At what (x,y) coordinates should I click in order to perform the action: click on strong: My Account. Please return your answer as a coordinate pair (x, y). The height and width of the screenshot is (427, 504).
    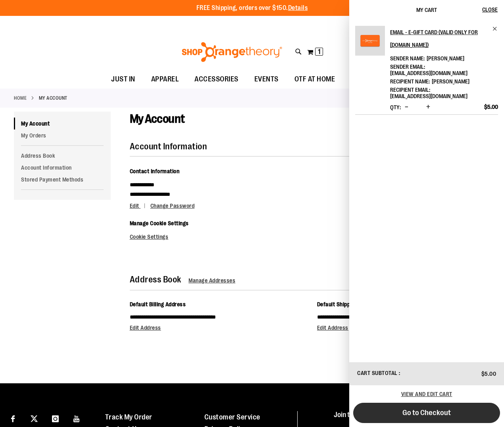
    Looking at the image, I should click on (53, 98).